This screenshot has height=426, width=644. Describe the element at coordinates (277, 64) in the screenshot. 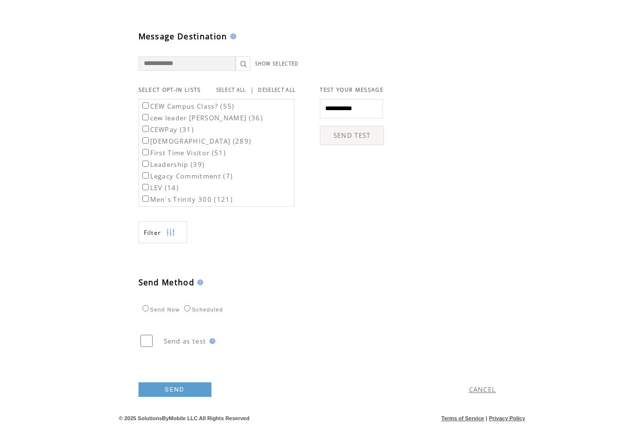

I see `a: SHOW SELECTED` at that location.